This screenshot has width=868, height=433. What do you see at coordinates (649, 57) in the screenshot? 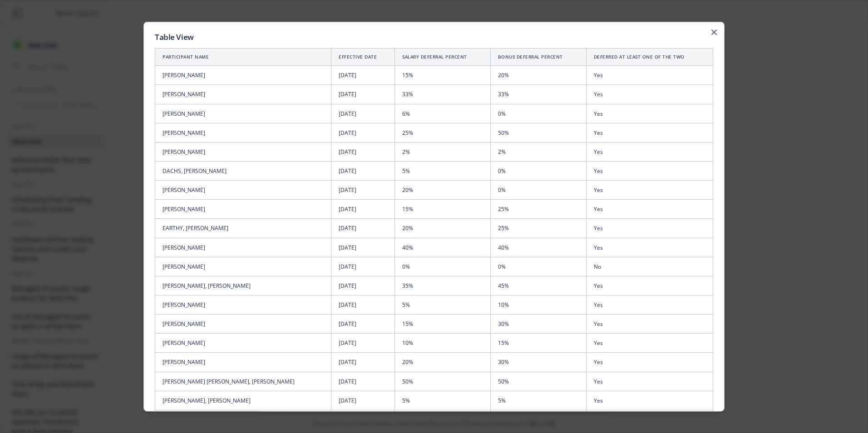
I see `th: Deferred at least one of the two` at bounding box center [649, 57].